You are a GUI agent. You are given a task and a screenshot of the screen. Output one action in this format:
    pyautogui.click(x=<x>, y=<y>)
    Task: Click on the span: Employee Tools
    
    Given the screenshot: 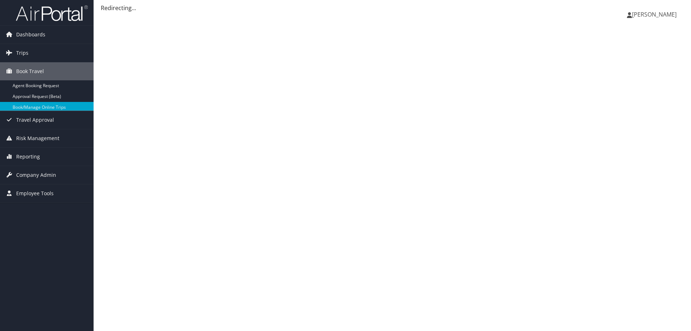 What is the action you would take?
    pyautogui.click(x=35, y=193)
    